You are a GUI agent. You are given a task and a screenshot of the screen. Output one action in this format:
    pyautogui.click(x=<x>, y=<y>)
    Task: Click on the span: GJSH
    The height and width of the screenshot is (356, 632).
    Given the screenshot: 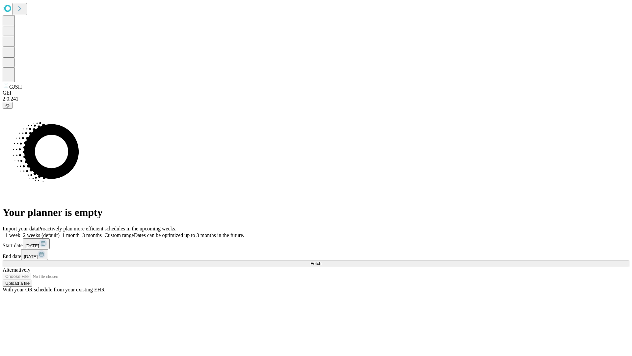 What is the action you would take?
    pyautogui.click(x=15, y=87)
    